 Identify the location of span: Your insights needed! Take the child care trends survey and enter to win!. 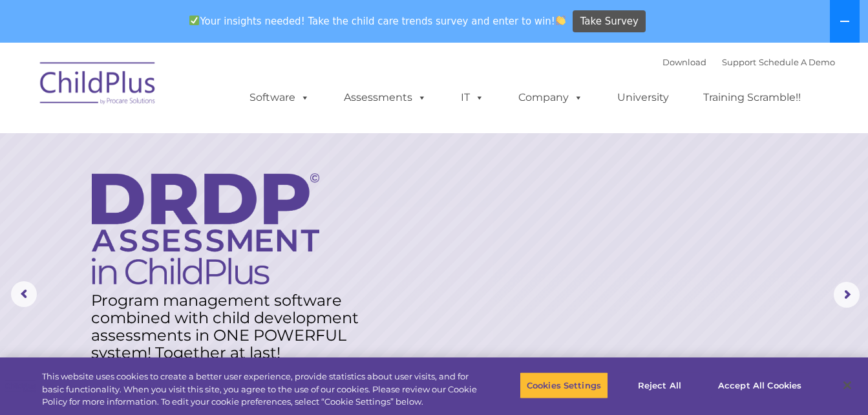
(378, 21).